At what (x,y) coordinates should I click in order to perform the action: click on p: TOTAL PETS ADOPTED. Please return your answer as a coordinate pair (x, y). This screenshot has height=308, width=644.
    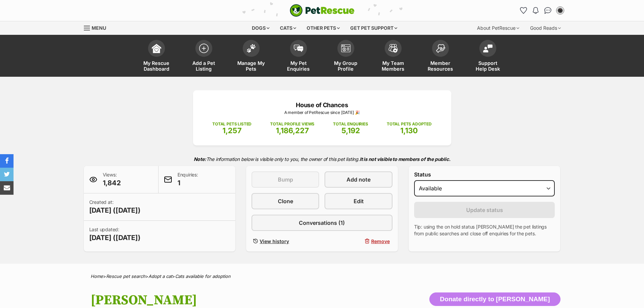
    Looking at the image, I should click on (409, 124).